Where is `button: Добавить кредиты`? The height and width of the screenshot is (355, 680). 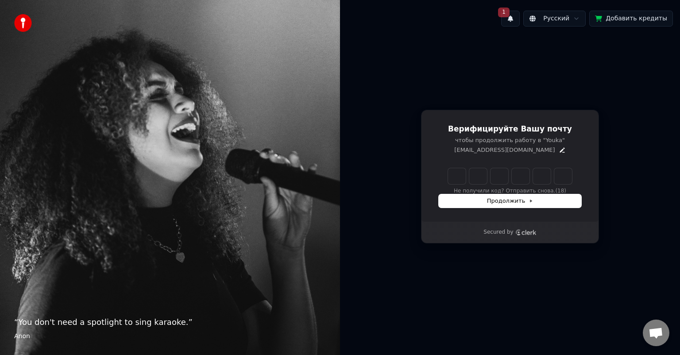
button: Добавить кредиты is located at coordinates (631, 19).